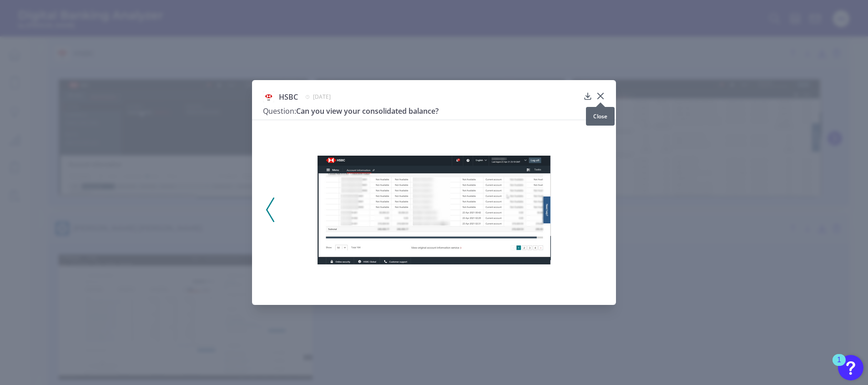  I want to click on span: HSBC, so click(288, 97).